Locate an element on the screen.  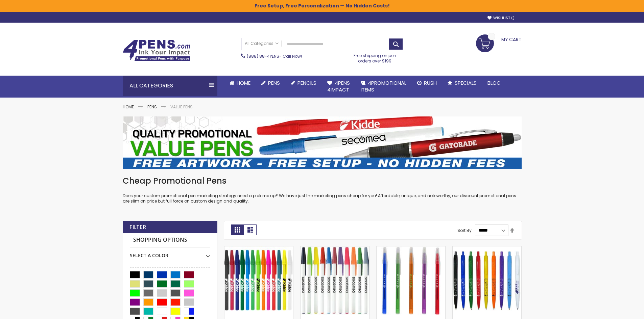
span: - Call Now! is located at coordinates (274, 56).